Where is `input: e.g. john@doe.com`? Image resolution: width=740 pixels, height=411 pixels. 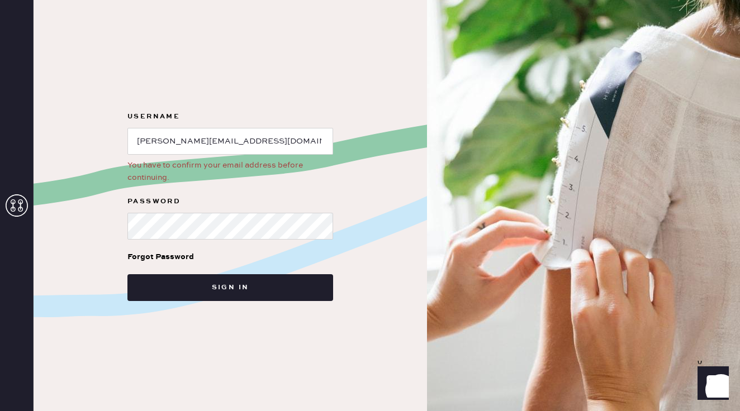 input: e.g. john@doe.com is located at coordinates (230, 141).